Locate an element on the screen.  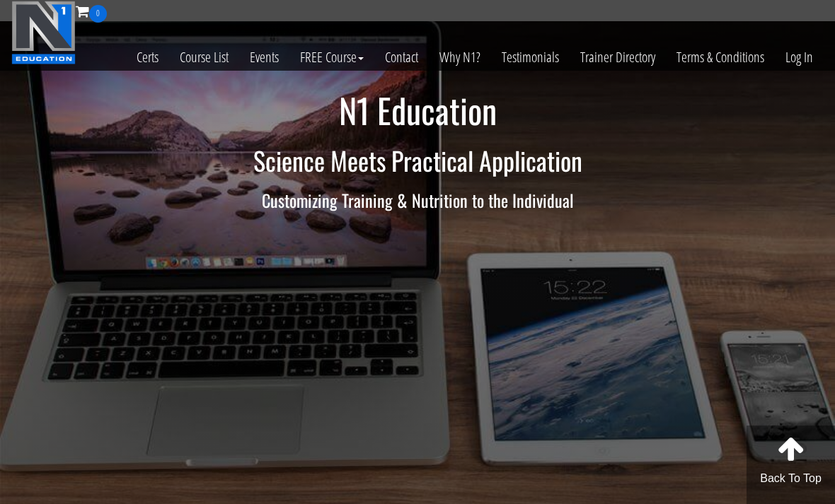
a: Terms & Conditions is located at coordinates (721, 58).